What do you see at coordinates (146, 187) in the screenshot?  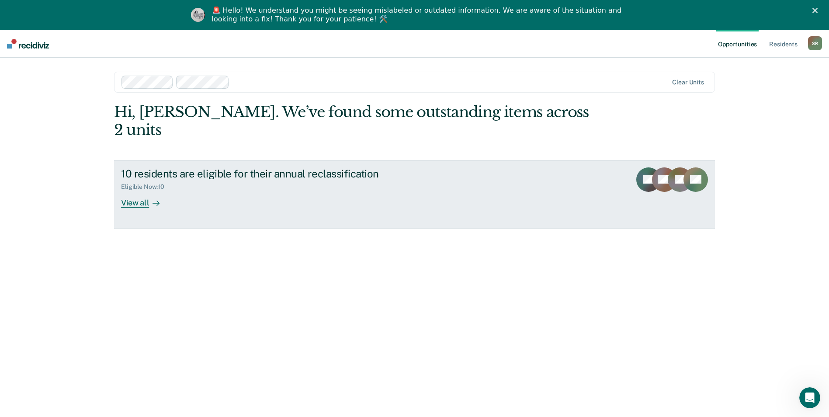 I see `div: Eligible Now : 10` at bounding box center [146, 187].